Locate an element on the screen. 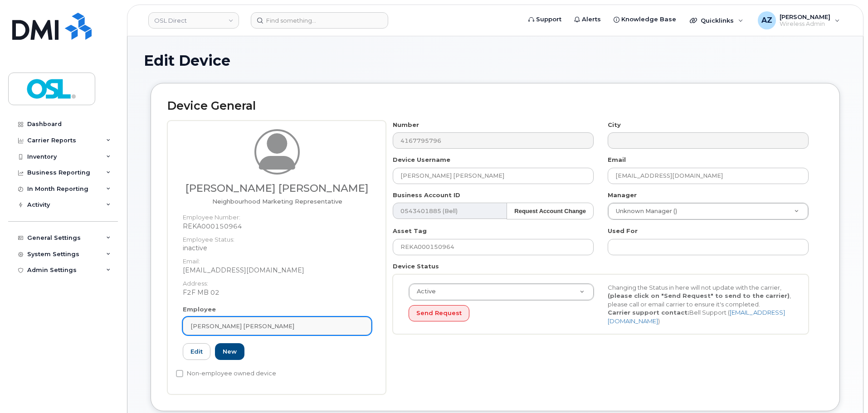 The height and width of the screenshot is (413, 868). label: Asset Tag is located at coordinates (409, 231).